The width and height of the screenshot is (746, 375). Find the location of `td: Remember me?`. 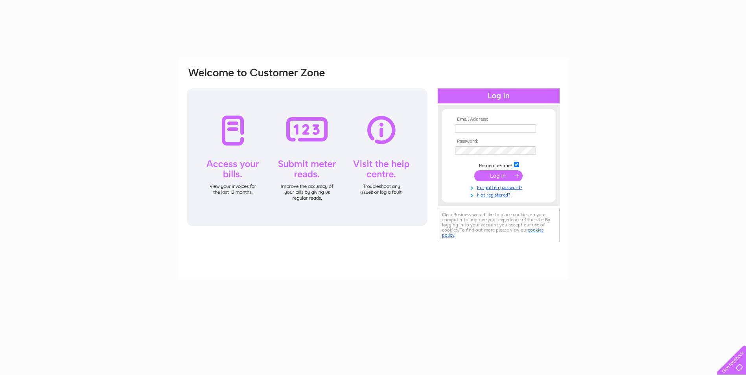

td: Remember me? is located at coordinates (499, 165).